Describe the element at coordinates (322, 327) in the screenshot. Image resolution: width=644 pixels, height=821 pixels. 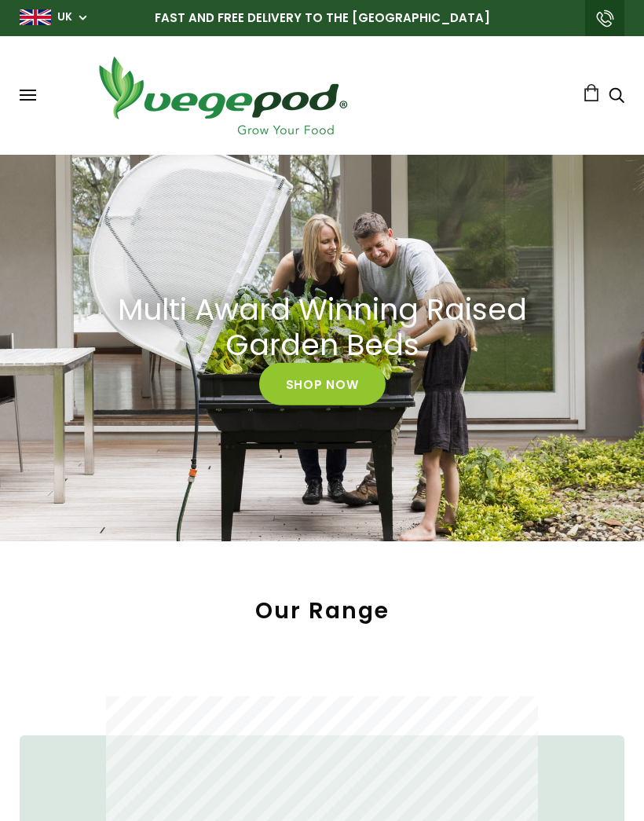
I see `a: Multi Award Winning Raised Garden Beds` at that location.